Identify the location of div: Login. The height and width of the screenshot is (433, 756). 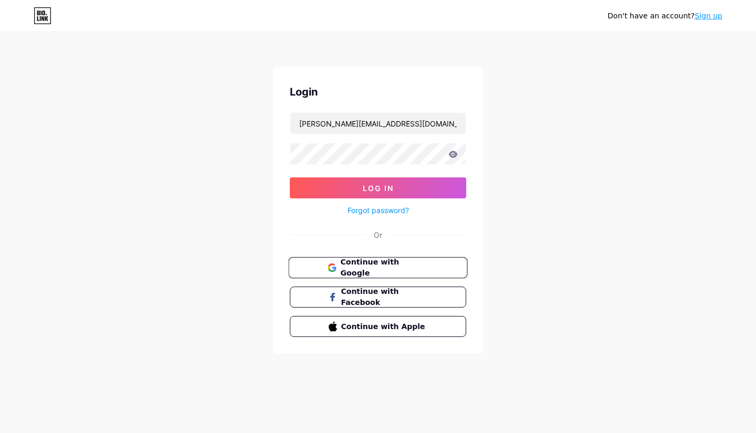
(378, 92).